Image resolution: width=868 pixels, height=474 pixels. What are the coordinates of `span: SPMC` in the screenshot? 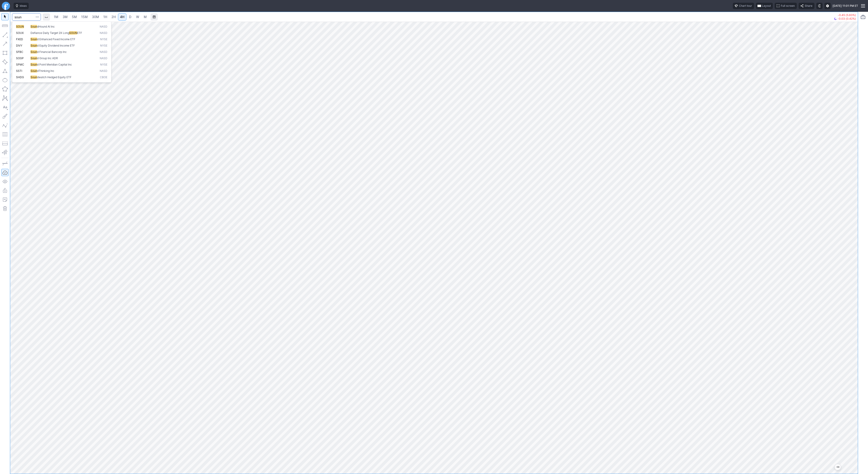 It's located at (20, 65).